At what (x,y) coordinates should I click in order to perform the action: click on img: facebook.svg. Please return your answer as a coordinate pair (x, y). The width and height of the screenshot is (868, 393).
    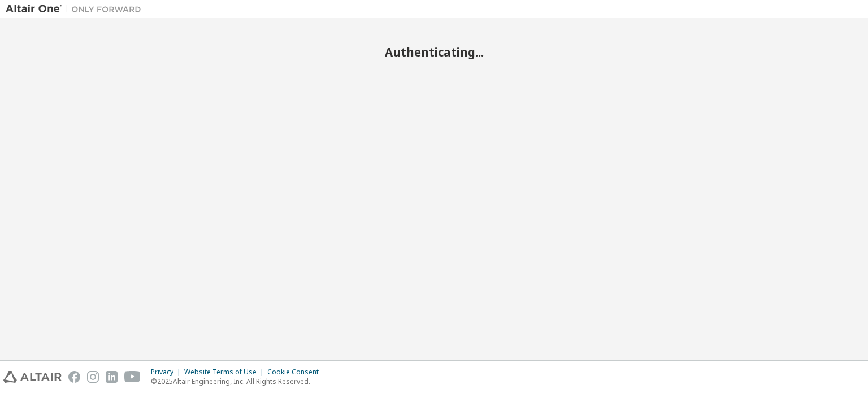
    Looking at the image, I should click on (74, 377).